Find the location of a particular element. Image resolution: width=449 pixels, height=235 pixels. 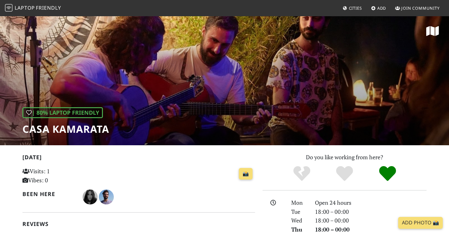

p: Visits: 1 Vibes: 0 is located at coordinates (59, 176).